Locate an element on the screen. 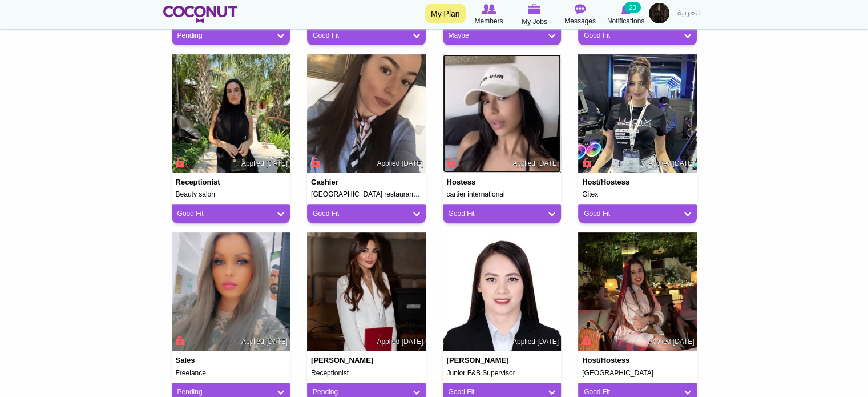  a: My Plan is located at coordinates (445, 13).